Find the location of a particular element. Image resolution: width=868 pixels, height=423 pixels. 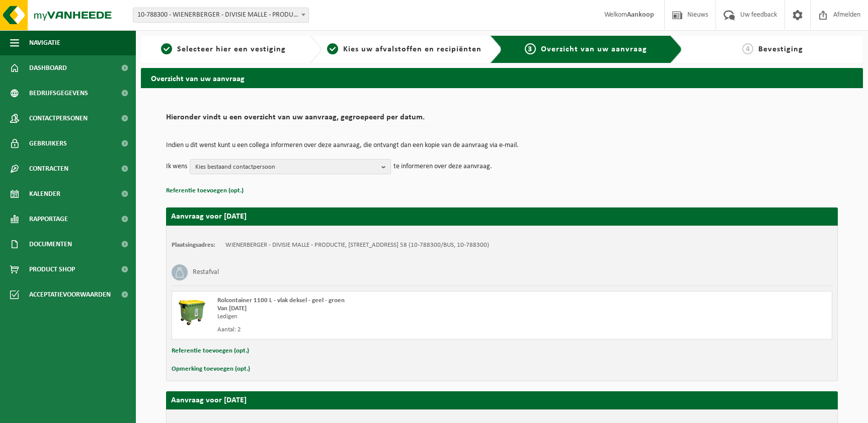

span: Kies uw afvalstoffen en recipiënten is located at coordinates (412, 50).